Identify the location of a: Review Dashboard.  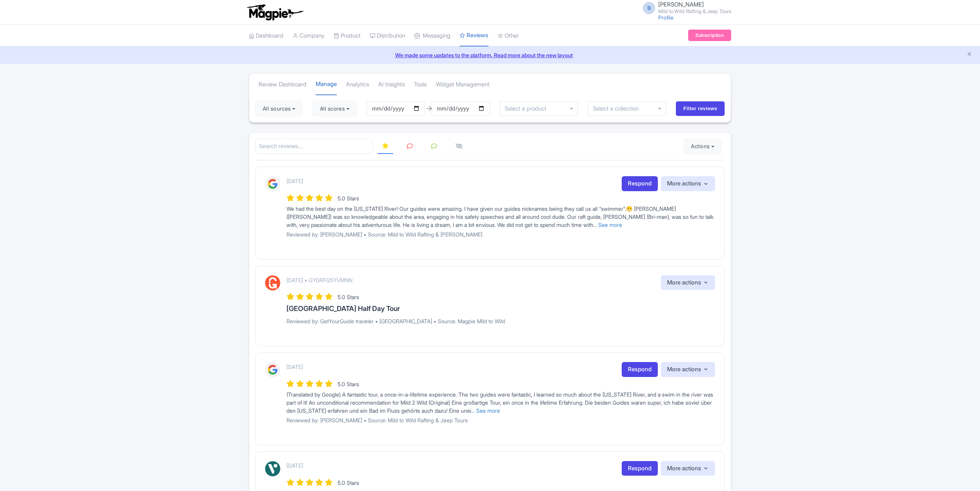
(282, 85).